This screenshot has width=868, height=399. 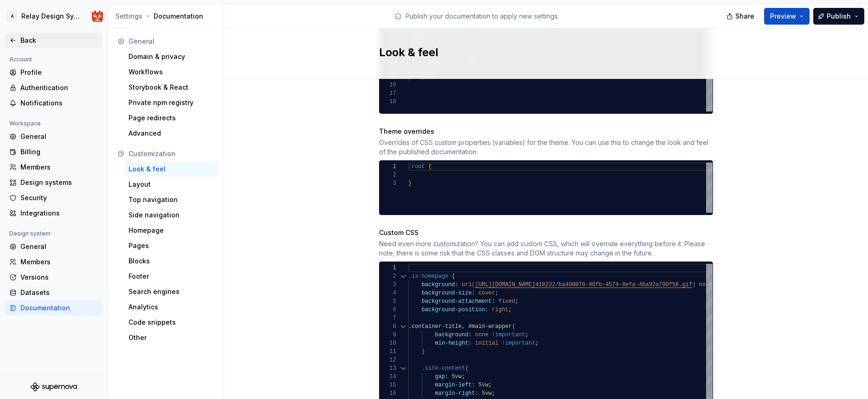 What do you see at coordinates (54, 167) in the screenshot?
I see `a: Members` at bounding box center [54, 167].